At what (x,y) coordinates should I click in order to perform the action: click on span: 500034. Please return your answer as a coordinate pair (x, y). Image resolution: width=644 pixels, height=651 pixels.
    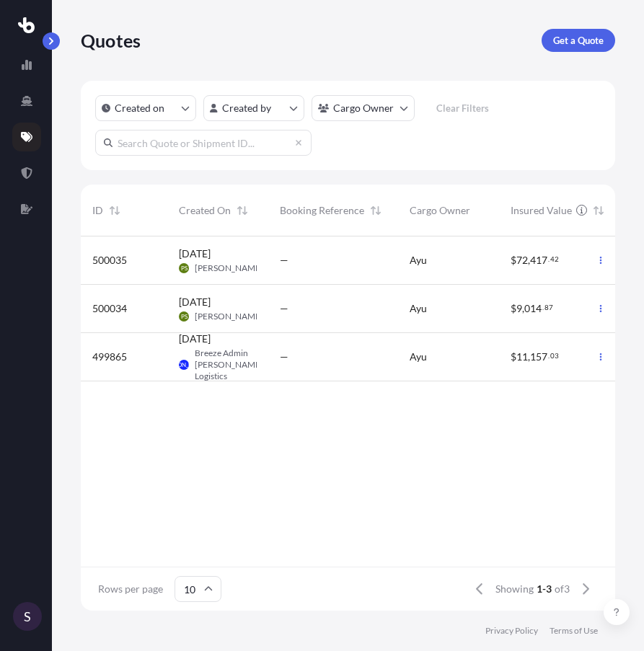
    Looking at the image, I should click on (110, 309).